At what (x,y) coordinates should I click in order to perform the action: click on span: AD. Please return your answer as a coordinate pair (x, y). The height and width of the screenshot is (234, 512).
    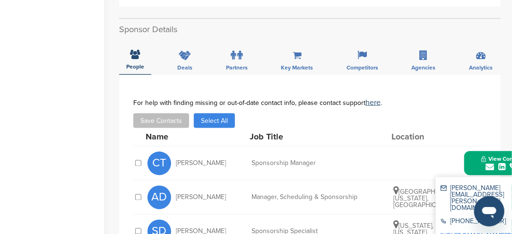
    Looking at the image, I should click on (159, 198).